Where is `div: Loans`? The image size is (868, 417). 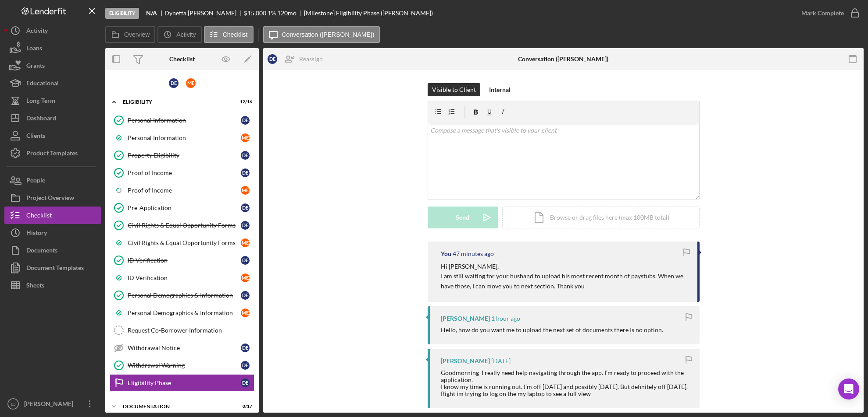 div: Loans is located at coordinates (34, 49).